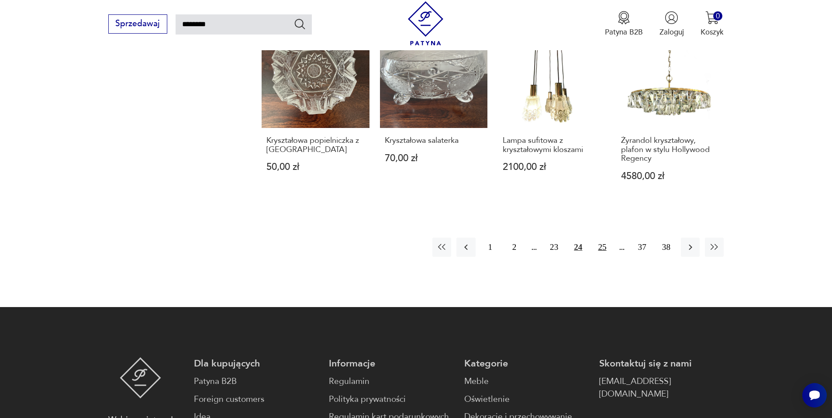 This screenshot has width=832, height=418. I want to click on button: 1, so click(490, 247).